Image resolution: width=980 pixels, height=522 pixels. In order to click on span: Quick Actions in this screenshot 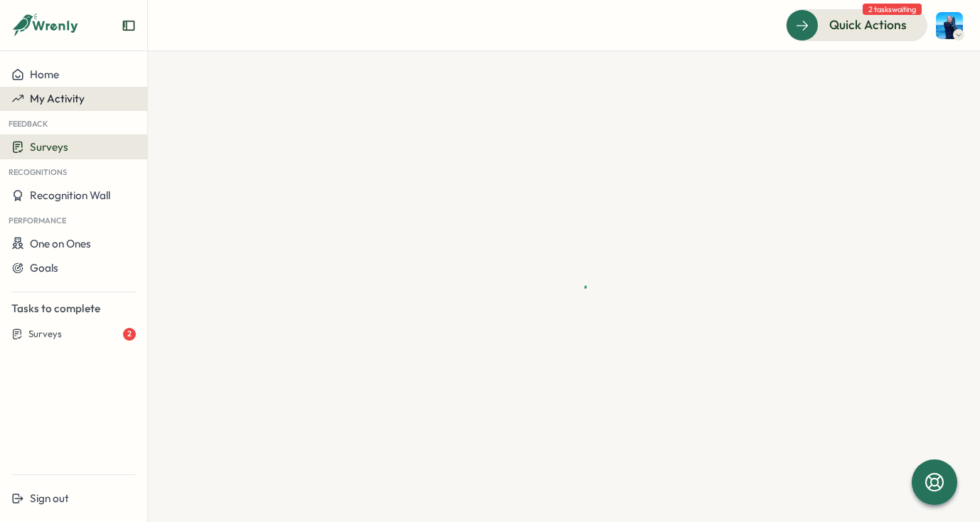, I will do `click(868, 25)`.